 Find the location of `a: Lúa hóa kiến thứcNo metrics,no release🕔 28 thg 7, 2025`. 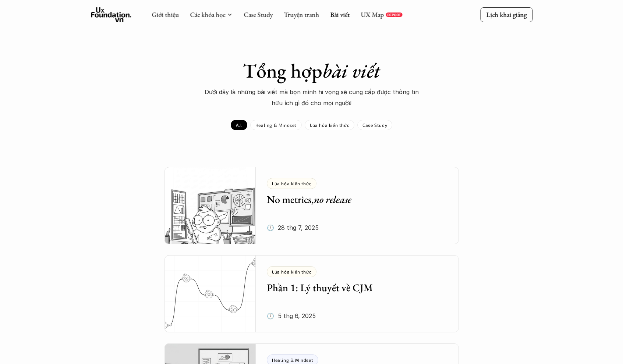

a: Lúa hóa kiến thứcNo metrics,no release🕔 28 thg 7, 2025 is located at coordinates (312, 205).